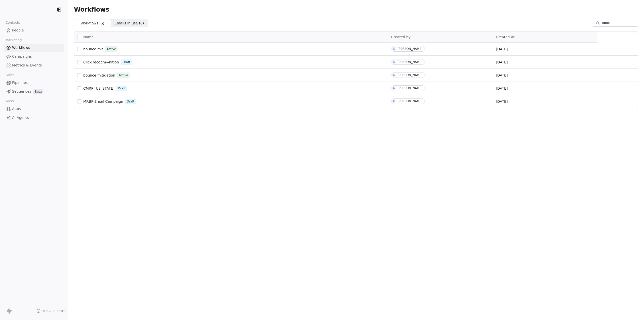 The width and height of the screenshot is (644, 320). Describe the element at coordinates (27, 65) in the screenshot. I see `span: Metrics & Events` at that location.